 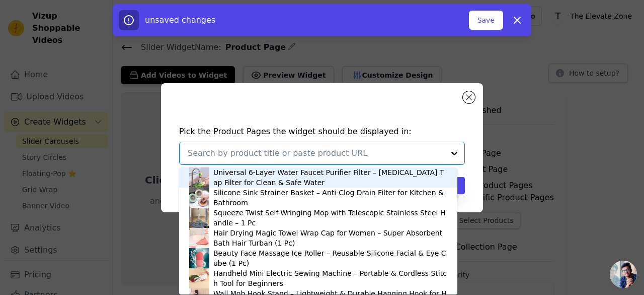 I want to click on div: Hair Drying Magic Towel Wrap Cap for Women – Super Absorbent Bath Hair Turban (1 Pc), so click(x=330, y=238).